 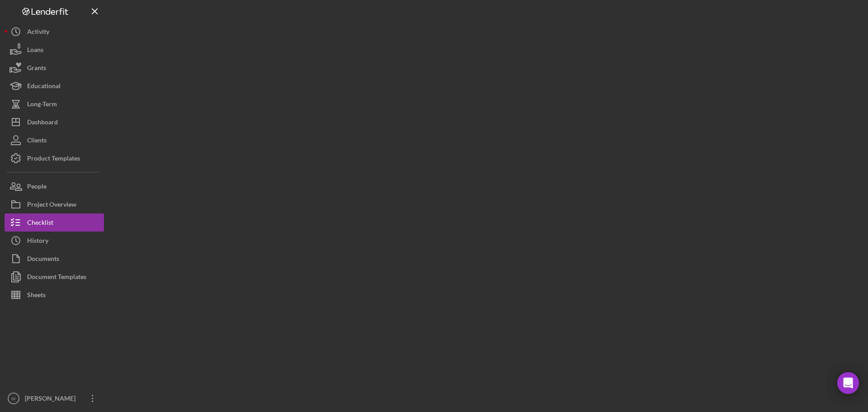 I want to click on div: Open Intercom Messenger, so click(x=848, y=383).